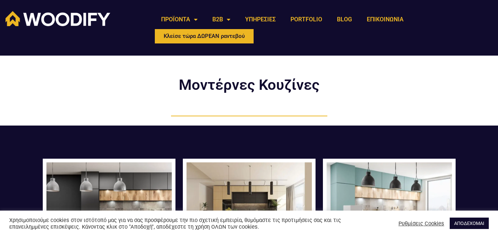  I want to click on a: Woodify, so click(58, 18).